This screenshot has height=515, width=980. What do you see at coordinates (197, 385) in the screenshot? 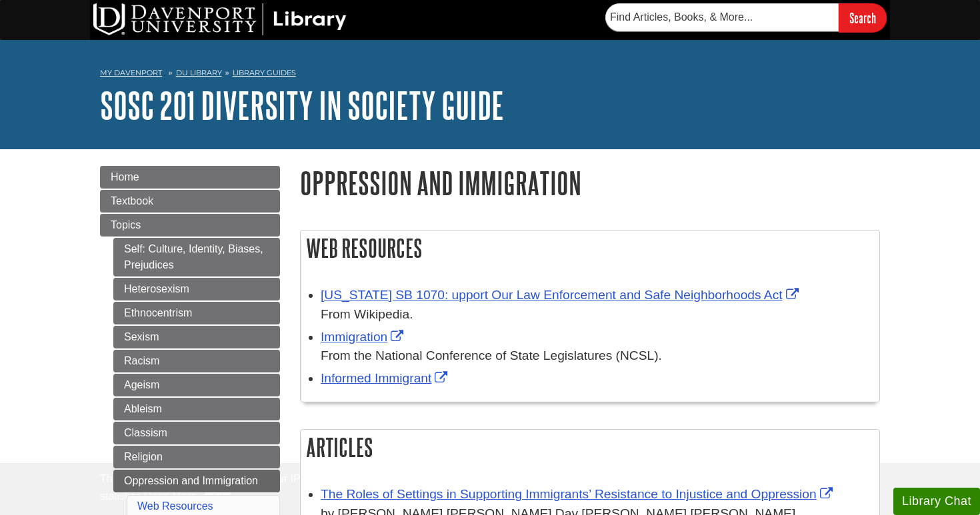
I see `a: Ageism` at bounding box center [197, 385].